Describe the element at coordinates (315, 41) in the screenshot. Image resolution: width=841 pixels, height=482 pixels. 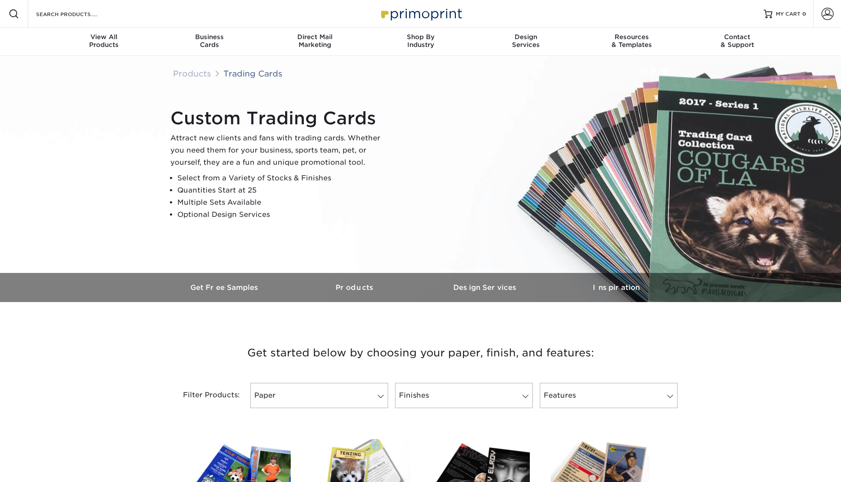
I see `div: Marketing` at that location.